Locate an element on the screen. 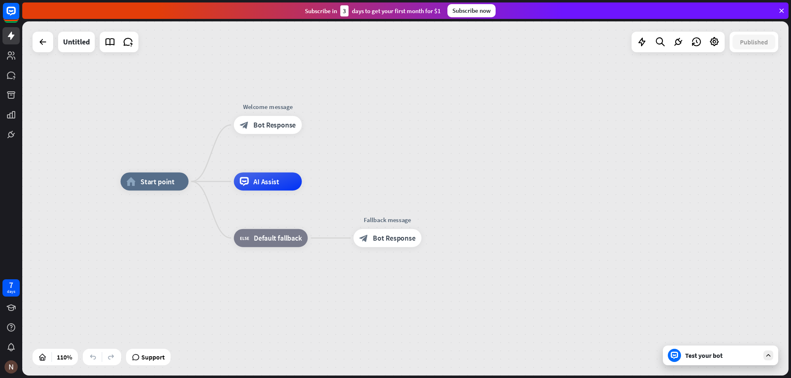 This screenshot has height=378, width=791. a: 7 days is located at coordinates (11, 288).